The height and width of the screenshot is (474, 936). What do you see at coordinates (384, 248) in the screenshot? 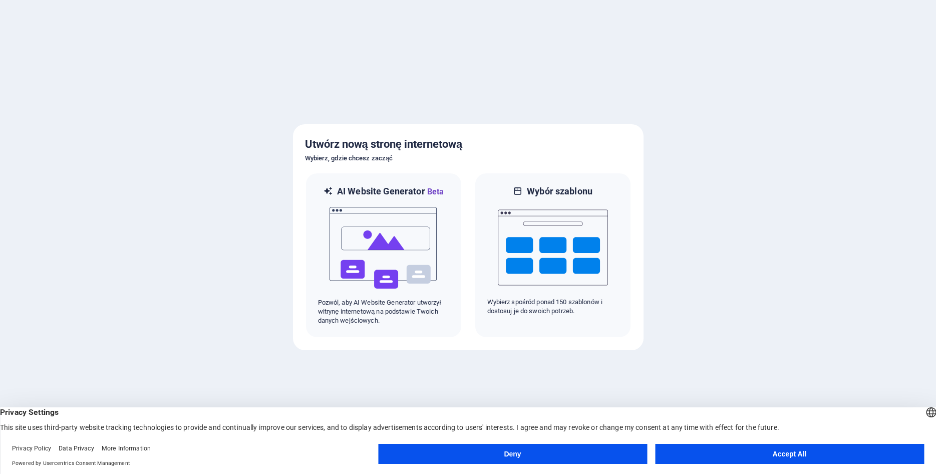
I see `img: ai` at bounding box center [384, 248].